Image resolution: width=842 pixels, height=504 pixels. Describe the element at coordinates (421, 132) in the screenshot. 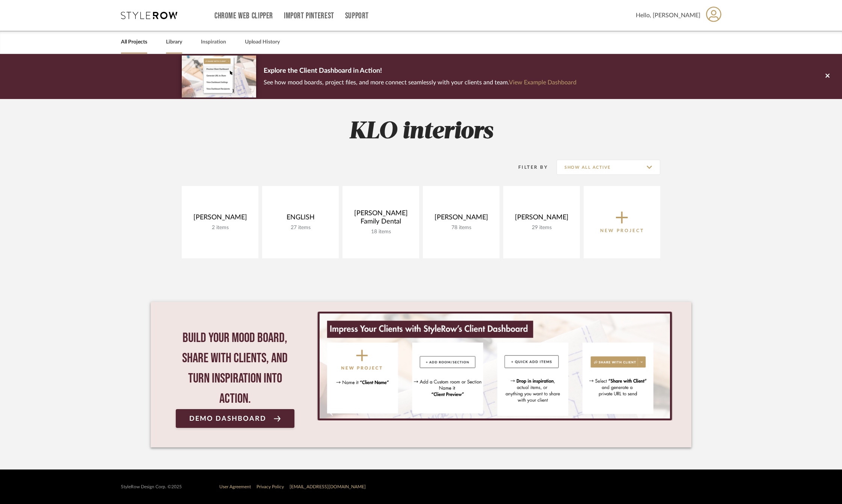

I see `h2: KLO interiors` at that location.